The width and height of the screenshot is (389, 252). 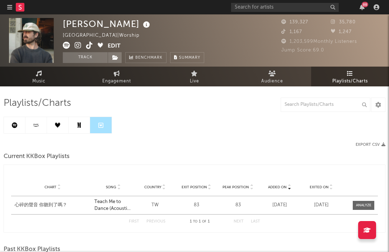 I want to click on button: First, so click(x=134, y=221).